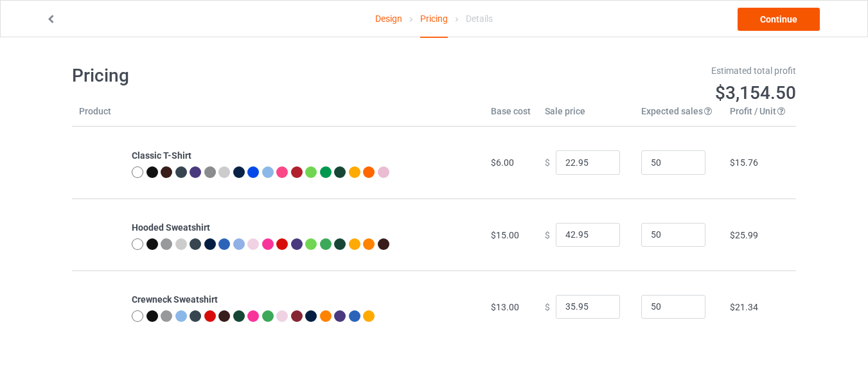 This screenshot has width=868, height=390. What do you see at coordinates (744, 163) in the screenshot?
I see `span: $15.76` at bounding box center [744, 163].